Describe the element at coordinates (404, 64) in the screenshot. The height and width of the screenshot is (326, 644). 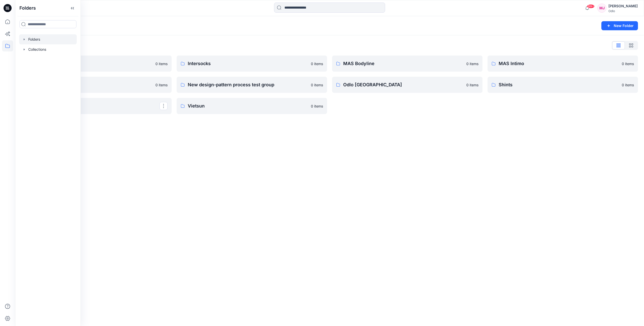
I see `p: MAS Bodyline` at that location.